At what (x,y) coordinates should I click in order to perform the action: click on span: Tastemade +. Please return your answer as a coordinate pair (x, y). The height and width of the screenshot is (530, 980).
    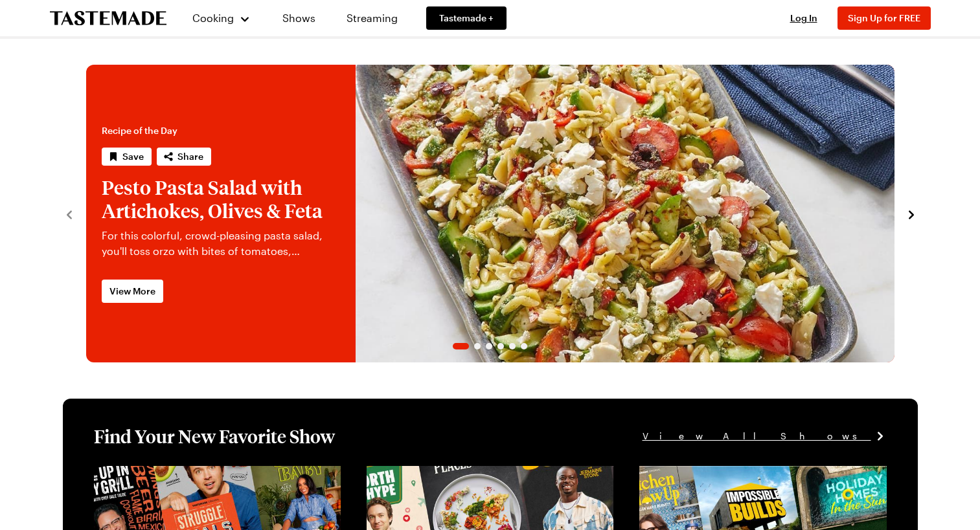
    Looking at the image, I should click on (466, 18).